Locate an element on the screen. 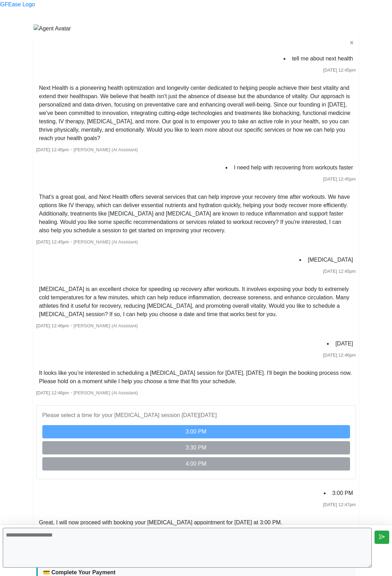 The image size is (392, 576). li: tell me about next health is located at coordinates (322, 58).